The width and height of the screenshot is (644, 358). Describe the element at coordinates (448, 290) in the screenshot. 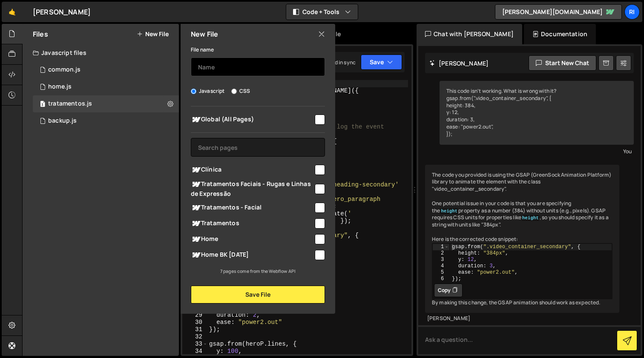

I see `button: Copy` at that location.